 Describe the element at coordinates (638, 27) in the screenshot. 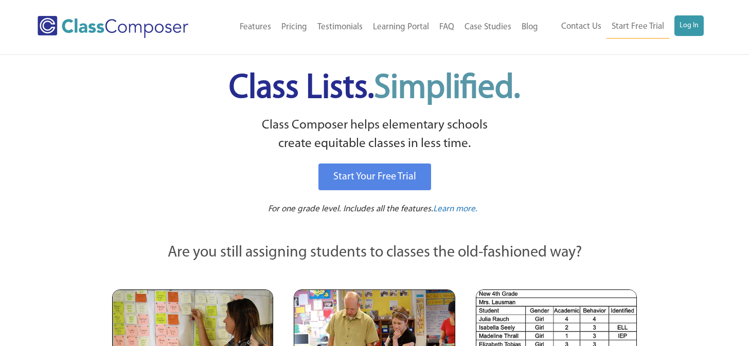

I see `a: Start Free Trial` at that location.